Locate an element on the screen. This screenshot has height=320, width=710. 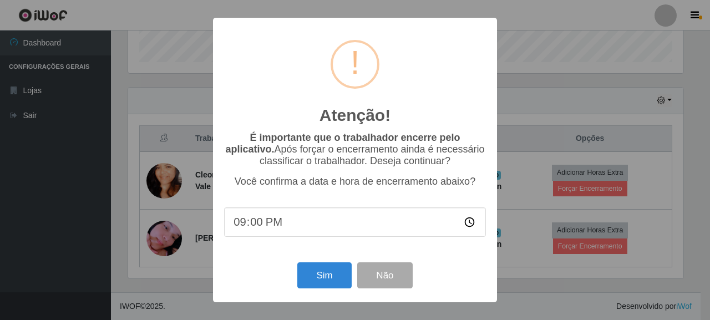
h2: Atenção! is located at coordinates (355, 115).